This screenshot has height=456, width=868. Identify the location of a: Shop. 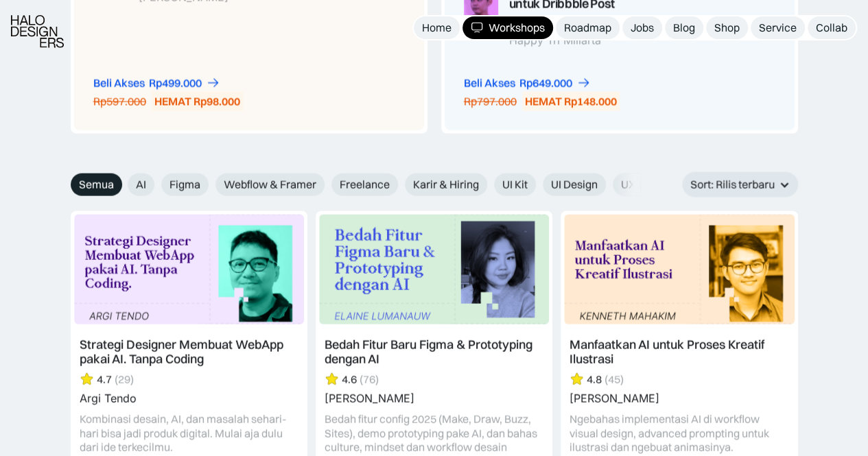
(727, 28).